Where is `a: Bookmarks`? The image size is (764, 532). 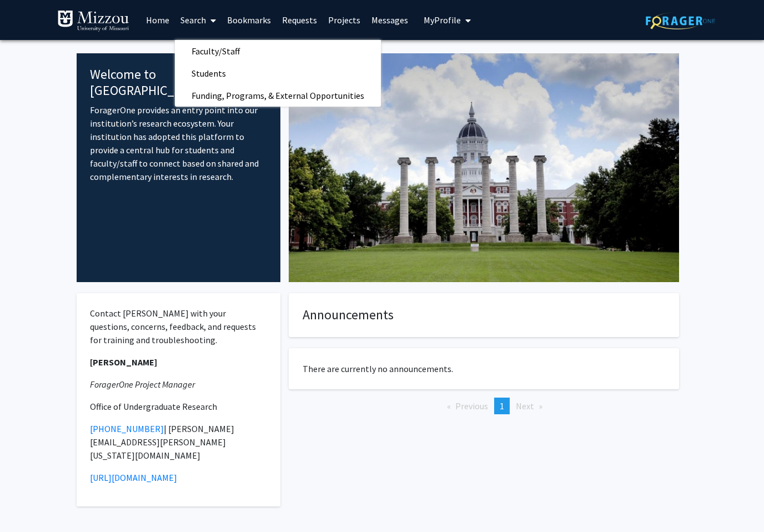 a: Bookmarks is located at coordinates (248, 20).